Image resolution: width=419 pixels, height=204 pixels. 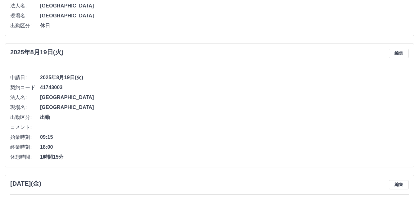 What do you see at coordinates (224, 137) in the screenshot?
I see `span: 09:15` at bounding box center [224, 137].